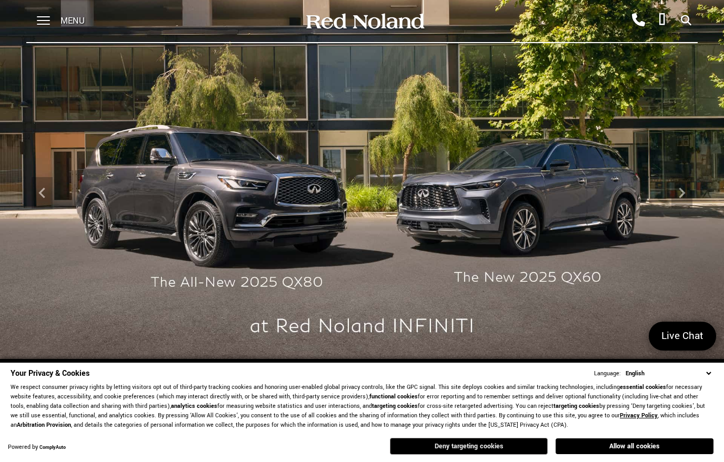  What do you see at coordinates (469, 447) in the screenshot?
I see `button: Deny targeting cookies` at bounding box center [469, 447].